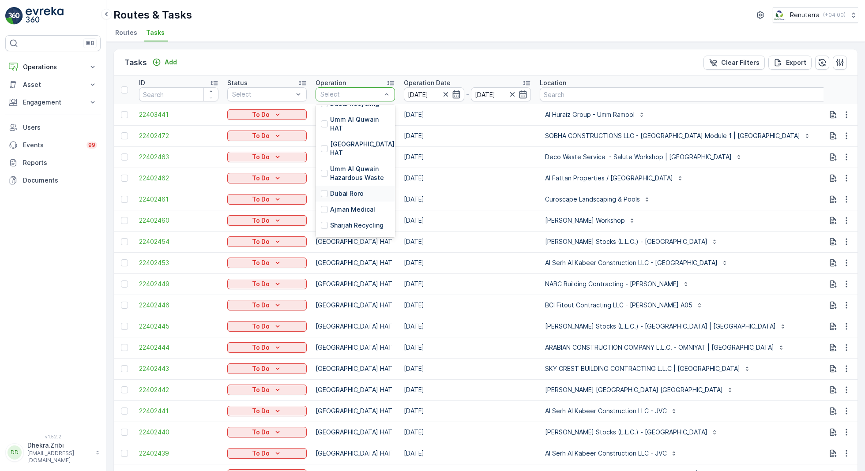  What do you see at coordinates (60, 181) in the screenshot?
I see `p: Documents` at bounding box center [60, 181].